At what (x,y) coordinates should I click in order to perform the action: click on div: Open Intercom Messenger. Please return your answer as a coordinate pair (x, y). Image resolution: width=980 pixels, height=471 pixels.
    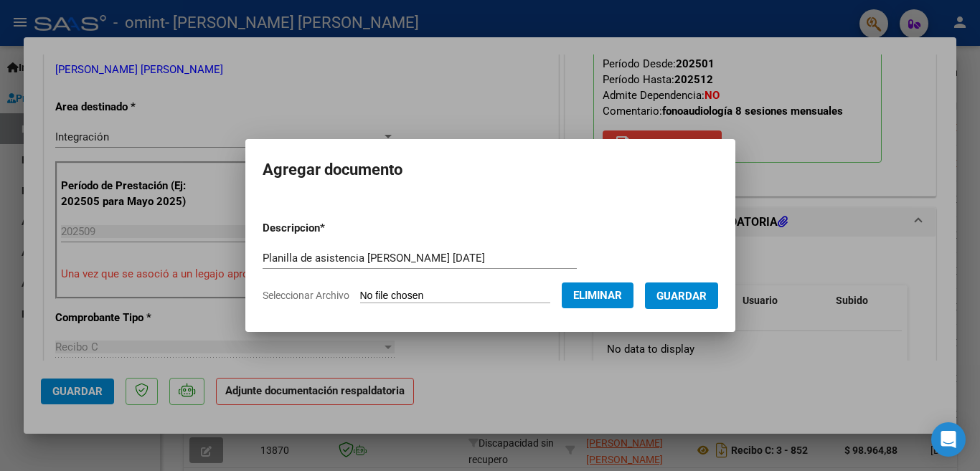
    Looking at the image, I should click on (949, 440).